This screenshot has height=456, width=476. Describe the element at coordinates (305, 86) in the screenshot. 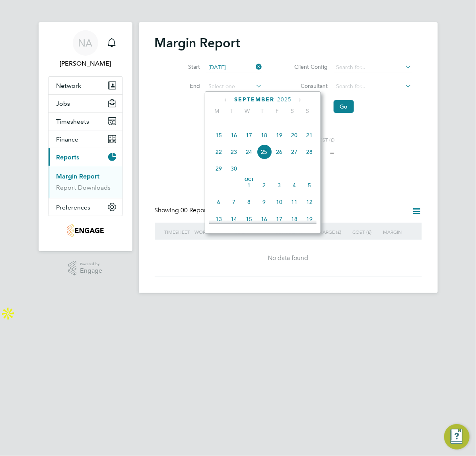

I see `label: Consultant` at that location.